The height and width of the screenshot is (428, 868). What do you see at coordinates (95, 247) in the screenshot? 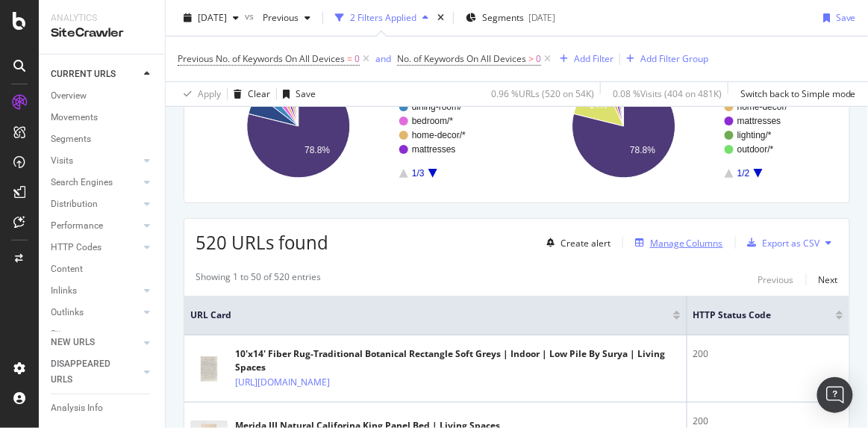
I see `a: HTTP Codes` at bounding box center [95, 247].